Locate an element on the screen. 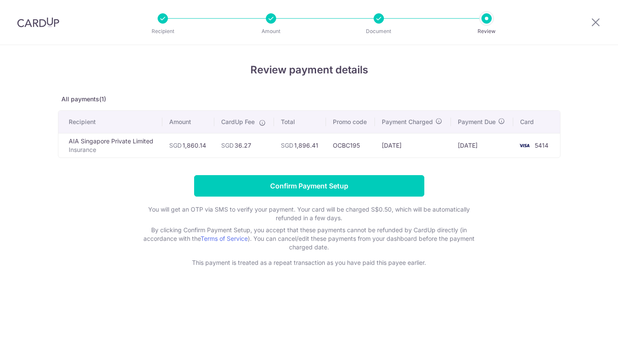  th: Promo code is located at coordinates (350, 122).